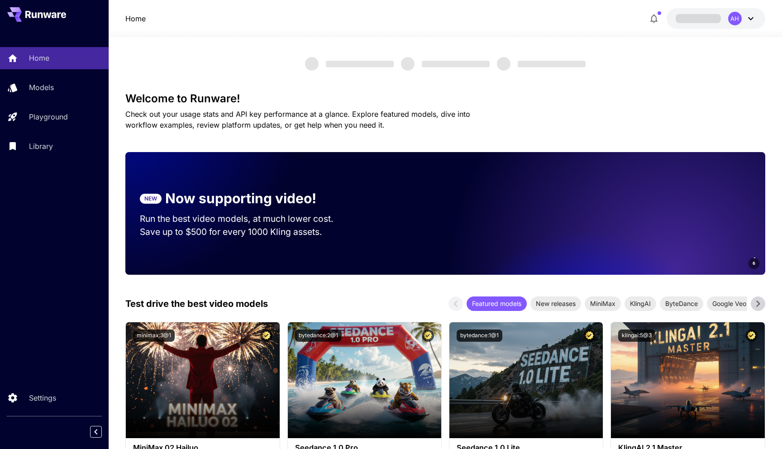 The width and height of the screenshot is (782, 449). Describe the element at coordinates (151, 199) in the screenshot. I see `p: NEW` at that location.